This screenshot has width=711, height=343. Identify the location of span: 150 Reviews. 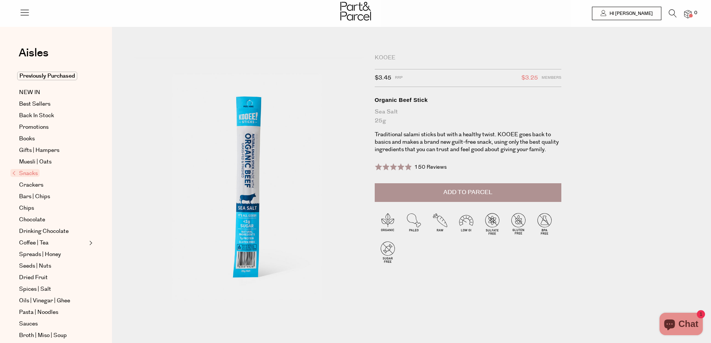
(430, 167).